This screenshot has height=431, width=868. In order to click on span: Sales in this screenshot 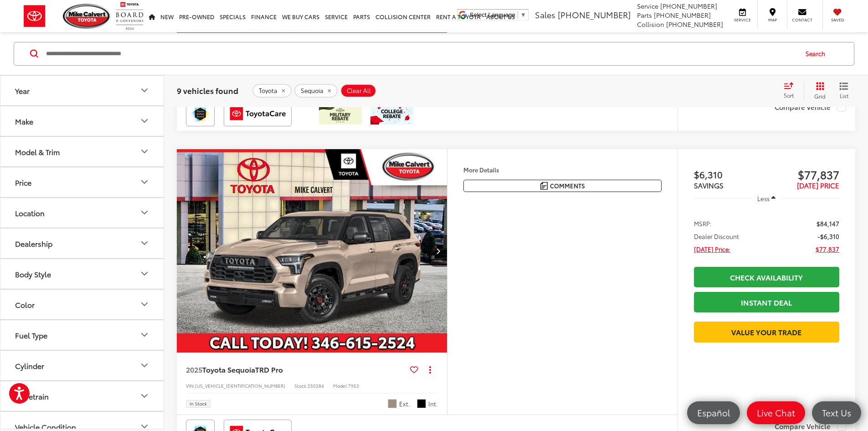, I will do `click(545, 15)`.